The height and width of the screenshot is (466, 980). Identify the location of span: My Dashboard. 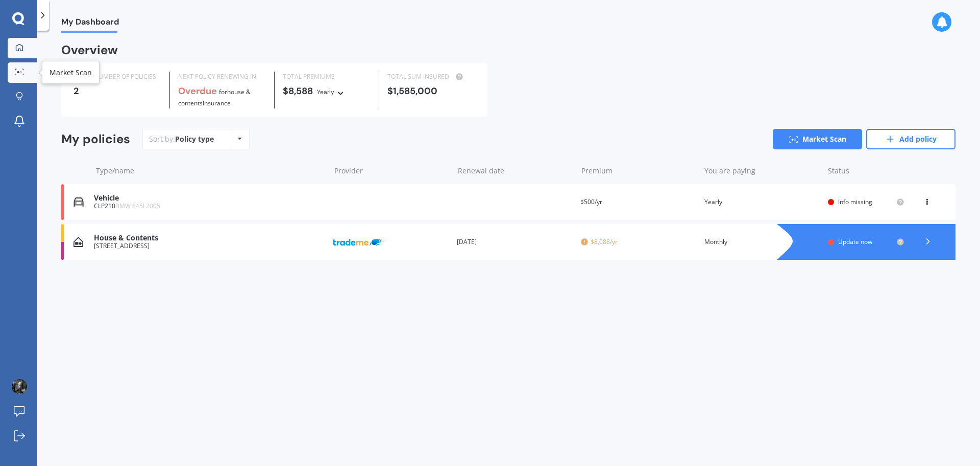
(90, 23).